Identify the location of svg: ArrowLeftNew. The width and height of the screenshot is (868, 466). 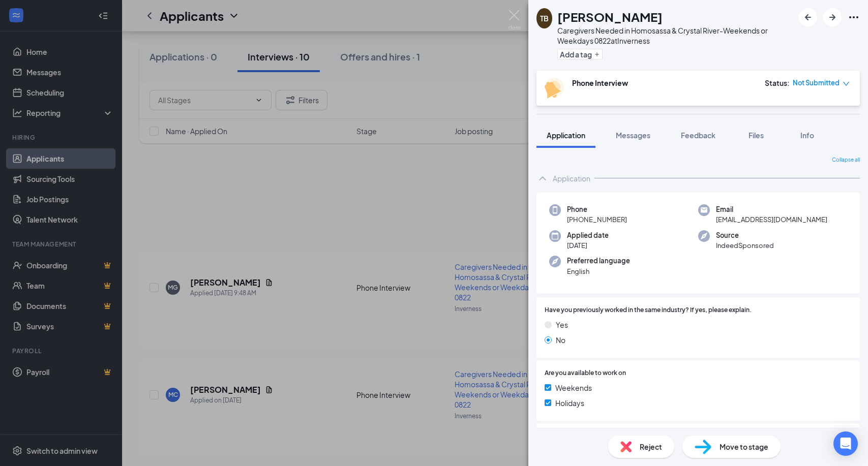
(808, 17).